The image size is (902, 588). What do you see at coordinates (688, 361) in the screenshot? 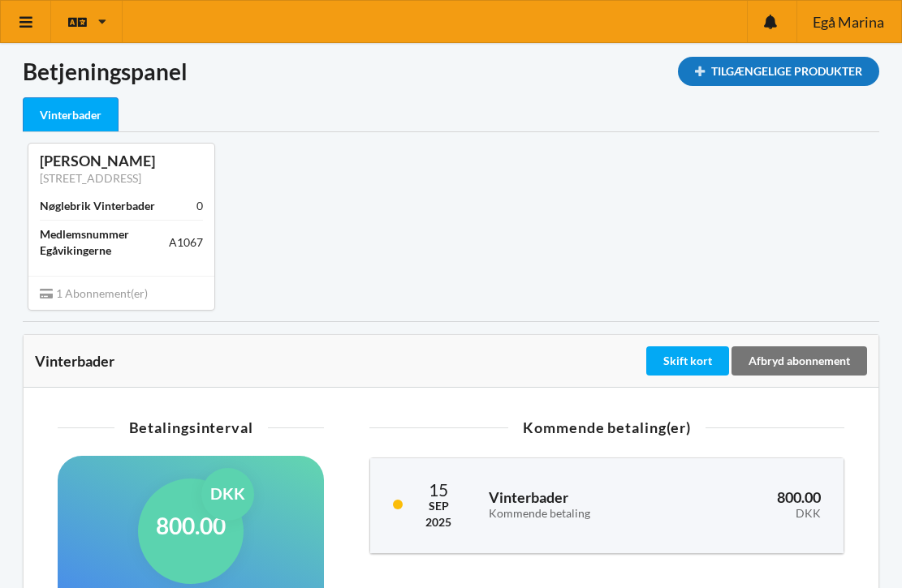
I see `div: Skift kort` at bounding box center [688, 361].